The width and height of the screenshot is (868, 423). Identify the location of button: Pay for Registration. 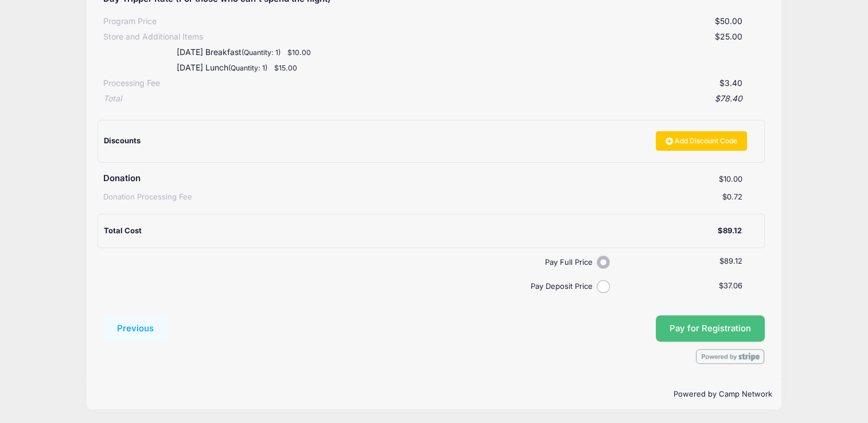
(710, 328).